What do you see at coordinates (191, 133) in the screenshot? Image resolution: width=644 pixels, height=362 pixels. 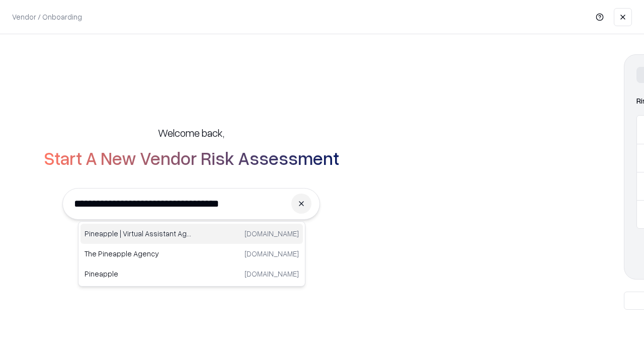 I see `h5: Welcome back,` at bounding box center [191, 133].